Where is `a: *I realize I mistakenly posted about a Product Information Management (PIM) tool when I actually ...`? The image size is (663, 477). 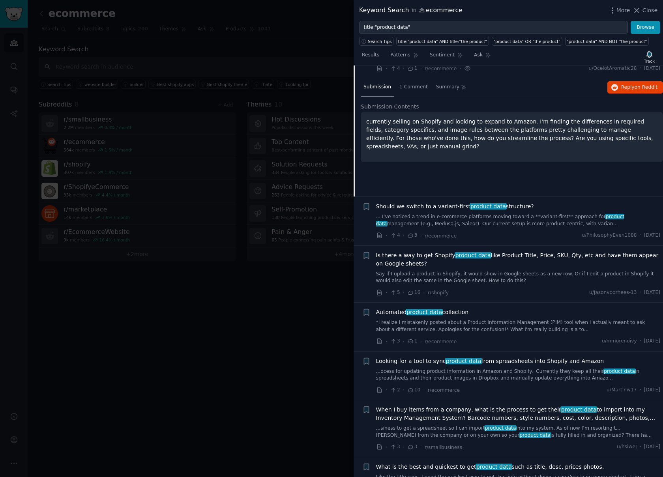
a: *I realize I mistakenly posted about a Product Information Management (PIM) tool when I actually ... is located at coordinates (518, 326).